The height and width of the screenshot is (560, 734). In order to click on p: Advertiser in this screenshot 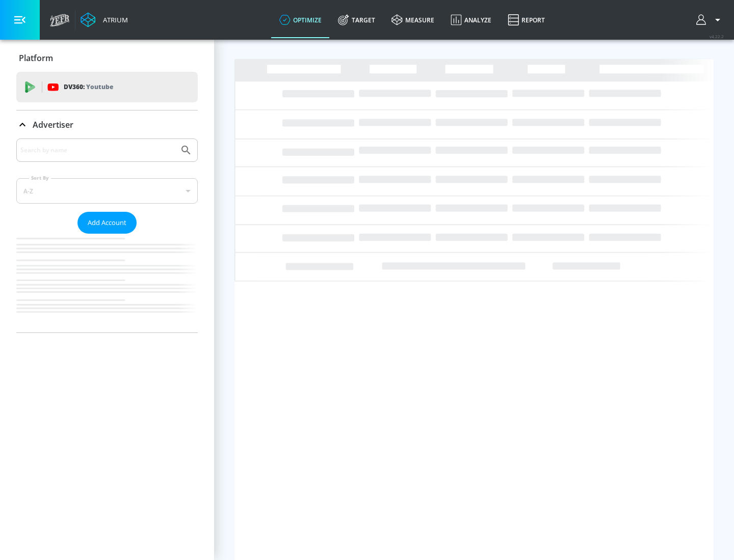, I will do `click(53, 125)`.